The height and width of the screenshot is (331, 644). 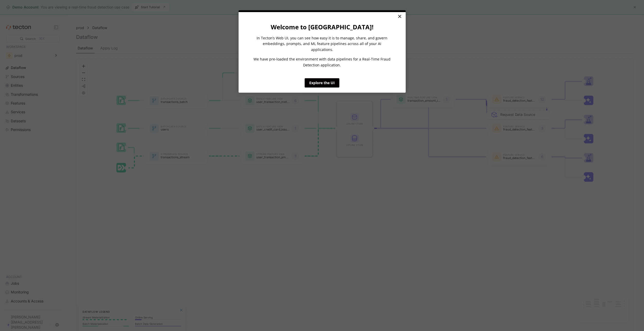 What do you see at coordinates (322, 83) in the screenshot?
I see `a: Explore the UI` at bounding box center [322, 83].